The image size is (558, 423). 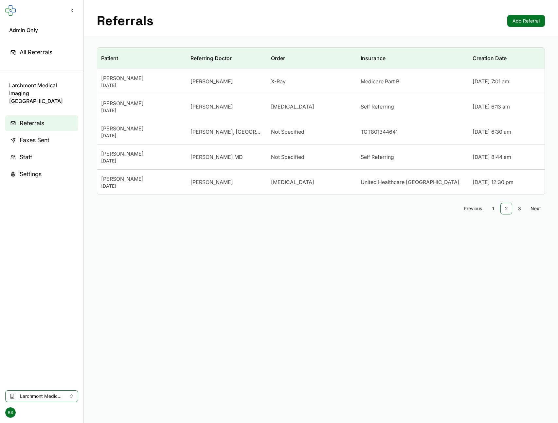 I want to click on span: Staff, so click(x=26, y=157).